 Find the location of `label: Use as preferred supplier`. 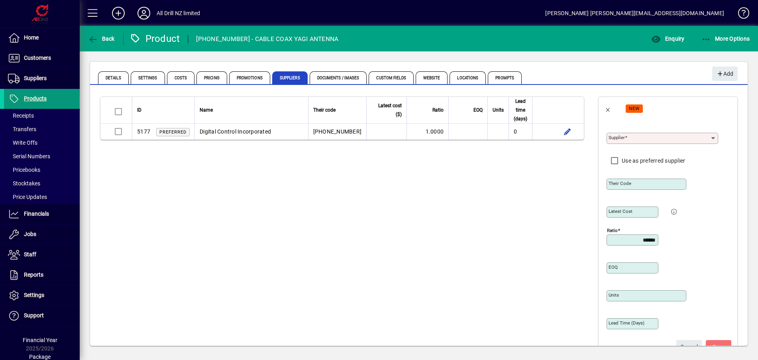

label: Use as preferred supplier is located at coordinates (652, 161).